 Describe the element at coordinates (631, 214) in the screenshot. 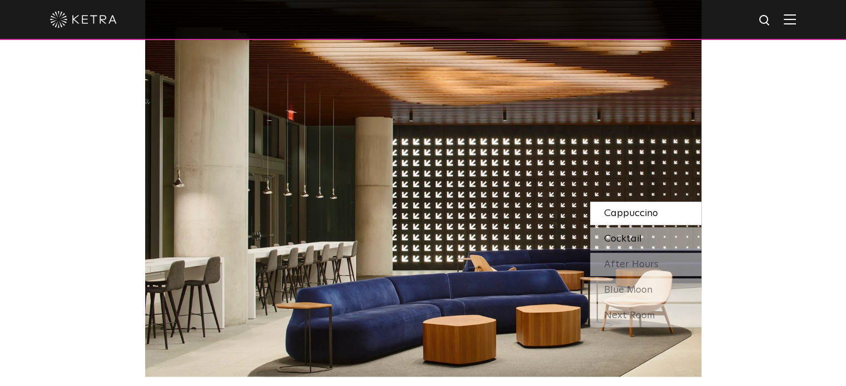

I see `span: Cappuccino` at that location.